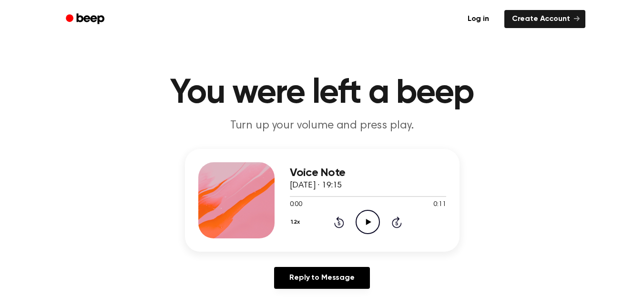 The width and height of the screenshot is (644, 305). What do you see at coordinates (368, 173) in the screenshot?
I see `h3: Voice Note` at bounding box center [368, 173].